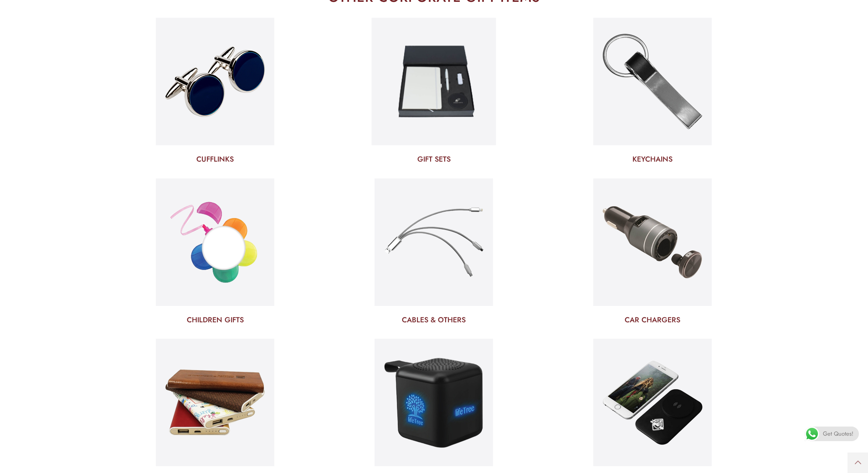 This screenshot has height=473, width=868. What do you see at coordinates (652, 159) in the screenshot?
I see `h3: KEYCHAINS` at bounding box center [652, 159].